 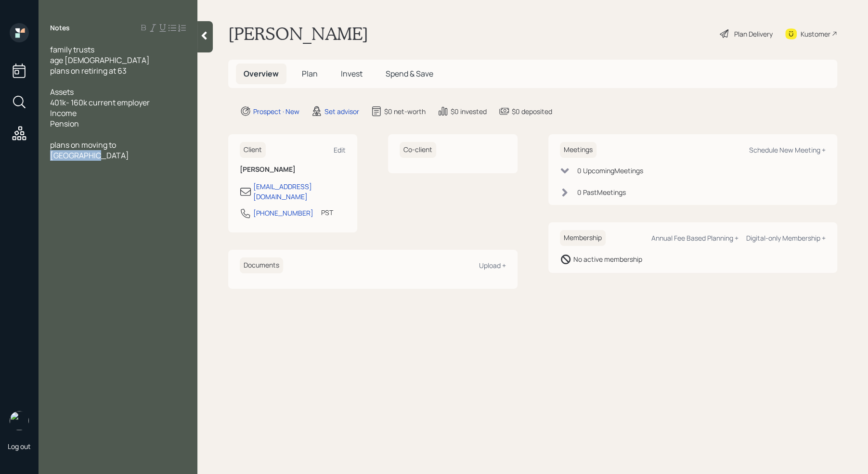 What do you see at coordinates (276, 111) in the screenshot?
I see `div: Prospect · New` at bounding box center [276, 111].